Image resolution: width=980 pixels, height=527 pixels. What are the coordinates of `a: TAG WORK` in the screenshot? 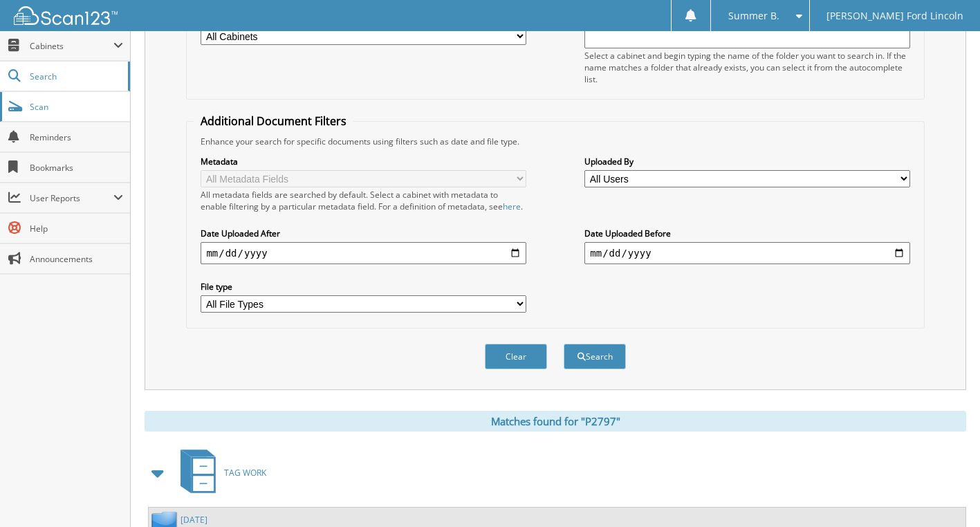 It's located at (219, 472).